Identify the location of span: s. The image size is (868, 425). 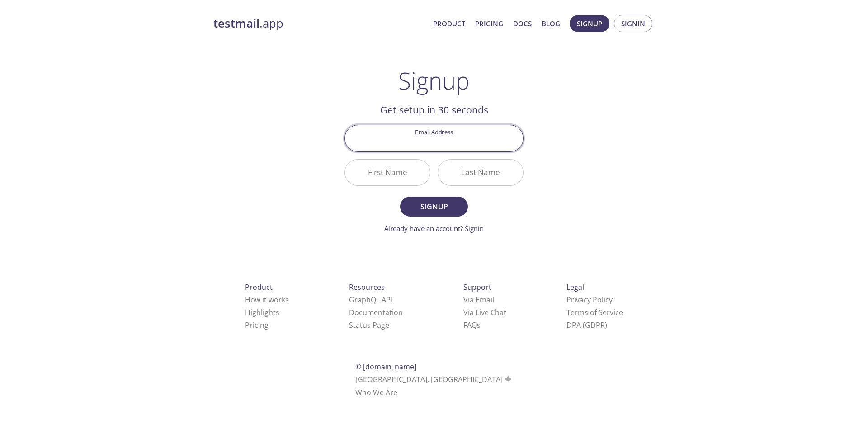
(479, 325).